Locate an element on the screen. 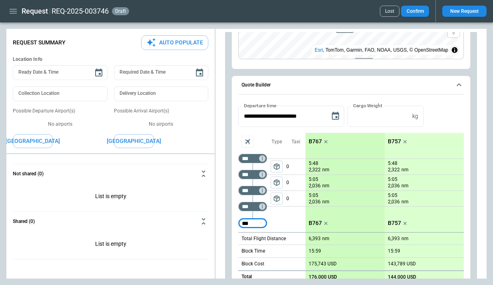  p: Block Time is located at coordinates (253, 251).